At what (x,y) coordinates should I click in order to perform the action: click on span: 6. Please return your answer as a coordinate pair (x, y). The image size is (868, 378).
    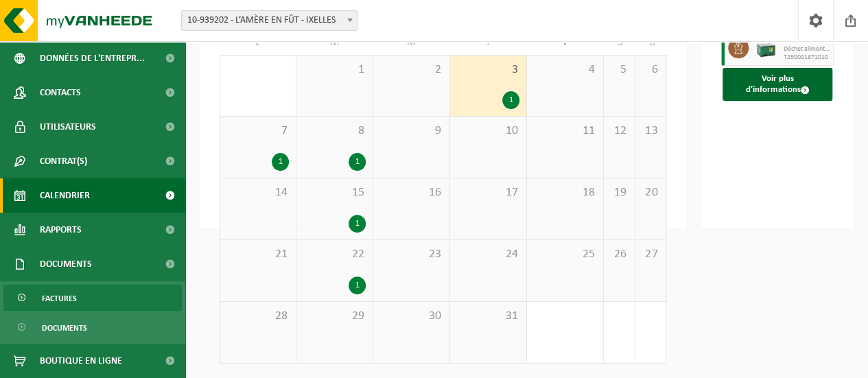
    Looking at the image, I should click on (651, 70).